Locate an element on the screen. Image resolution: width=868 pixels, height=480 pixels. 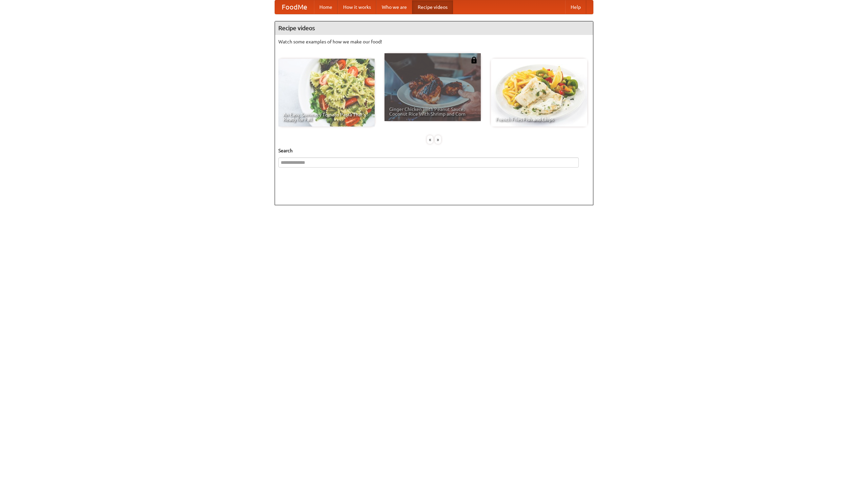
a: An Easy, Summery Tomato Pasta That's Ready for Fall is located at coordinates (327, 93).